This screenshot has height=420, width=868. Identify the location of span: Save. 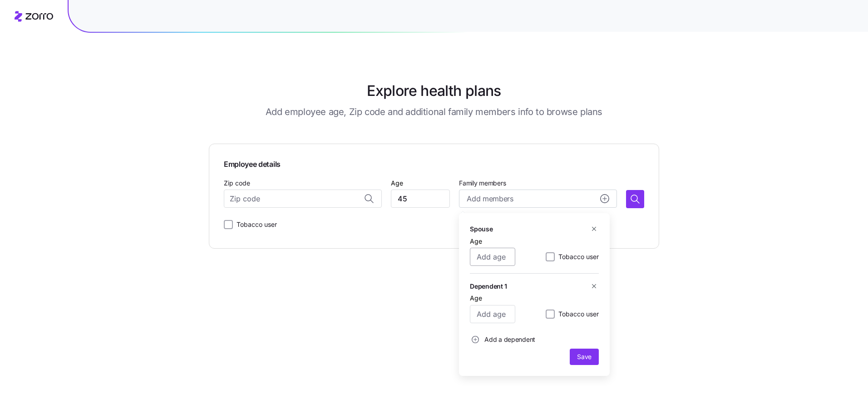
(585, 357).